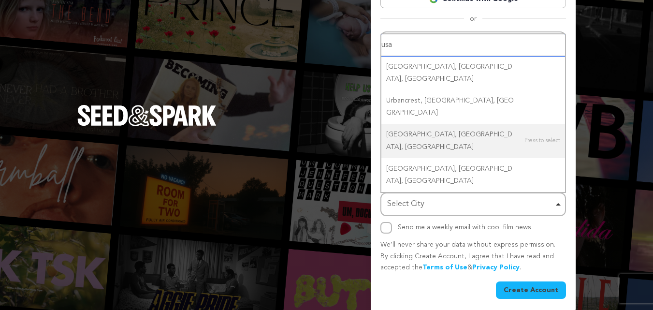 Image resolution: width=653 pixels, height=310 pixels. I want to click on button: Create Account, so click(531, 290).